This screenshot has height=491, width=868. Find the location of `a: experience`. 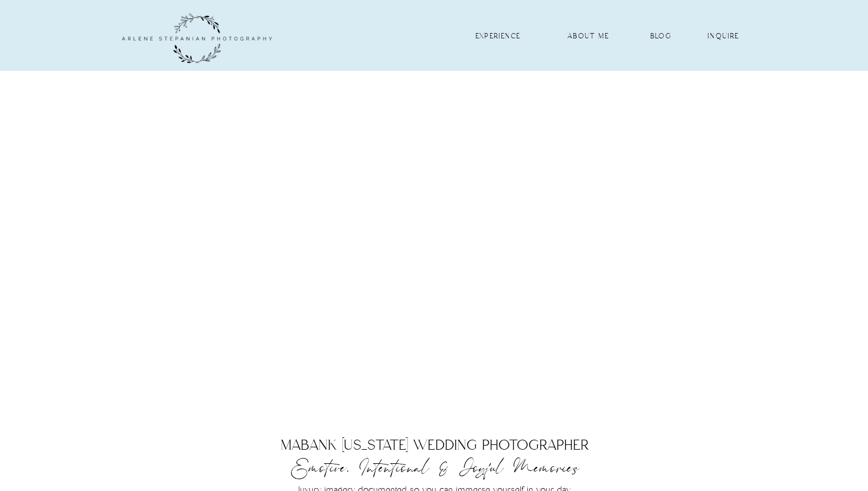

a: experience is located at coordinates (498, 36).